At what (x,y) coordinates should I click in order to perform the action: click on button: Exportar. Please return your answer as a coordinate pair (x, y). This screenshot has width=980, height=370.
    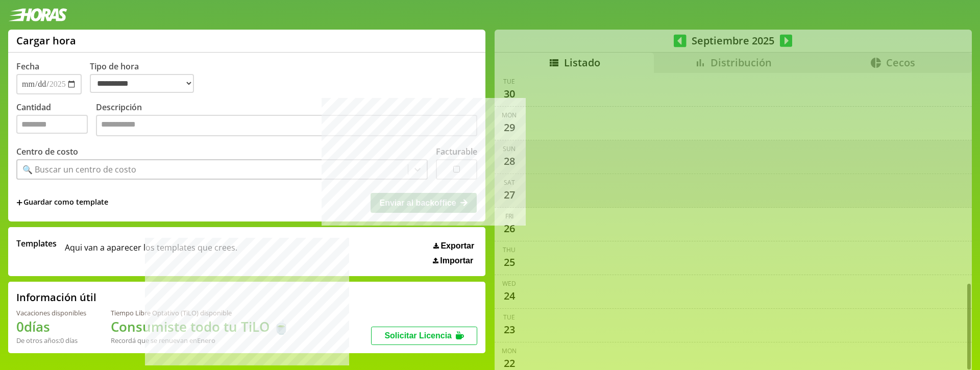
    Looking at the image, I should click on (454, 246).